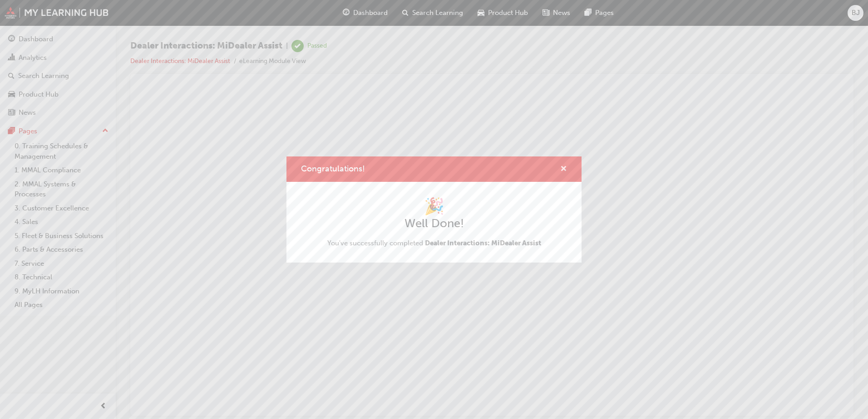 This screenshot has height=419, width=868. What do you see at coordinates (564, 169) in the screenshot?
I see `button: cross-icon` at bounding box center [564, 169].